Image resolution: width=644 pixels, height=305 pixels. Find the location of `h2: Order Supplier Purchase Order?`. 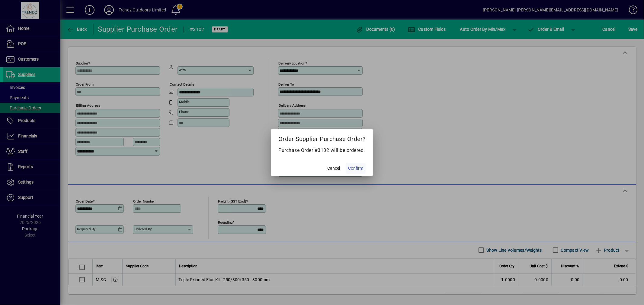

h2: Order Supplier Purchase Order? is located at coordinates (322, 138).